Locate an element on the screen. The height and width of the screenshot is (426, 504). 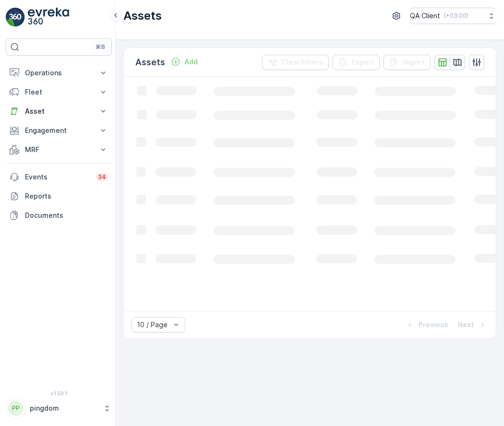
div: PP is located at coordinates (16, 408).